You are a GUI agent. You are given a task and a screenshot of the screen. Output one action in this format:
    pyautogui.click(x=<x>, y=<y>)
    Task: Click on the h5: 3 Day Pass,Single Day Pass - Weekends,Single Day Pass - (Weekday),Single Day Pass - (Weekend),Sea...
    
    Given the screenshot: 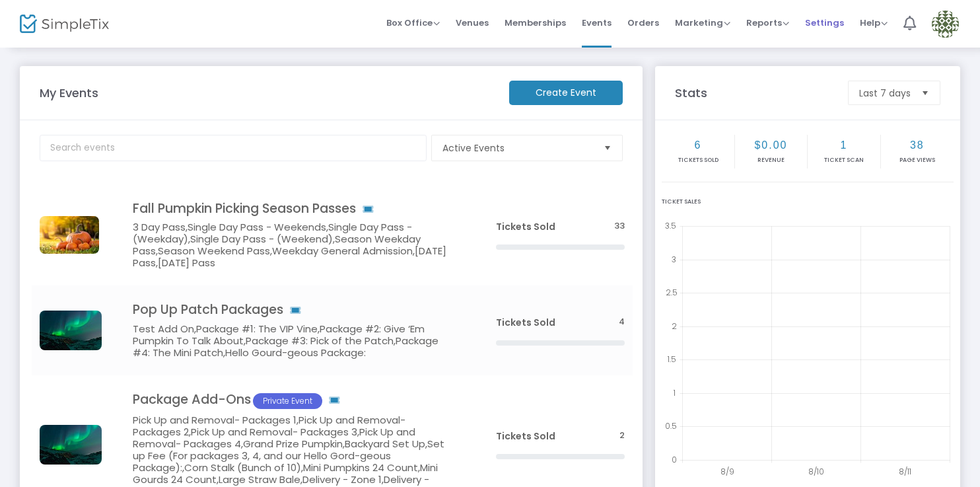 What is the action you would take?
    pyautogui.click(x=294, y=245)
    